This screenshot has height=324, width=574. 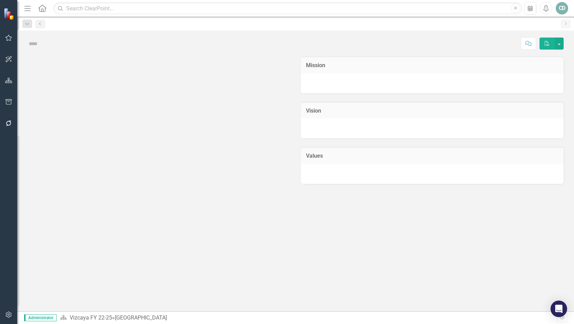 What do you see at coordinates (432, 66) in the screenshot?
I see `h3: Mission` at bounding box center [432, 66].